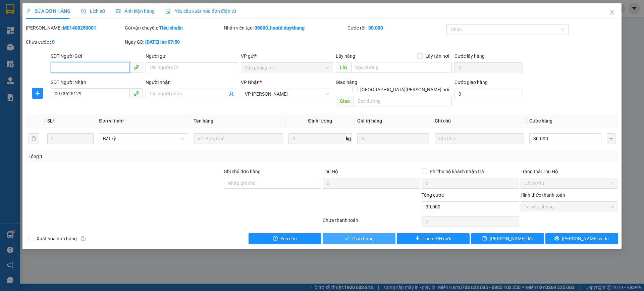  Describe the element at coordinates (111, 121) in the screenshot. I see `span: Đơn vị tính` at that location.